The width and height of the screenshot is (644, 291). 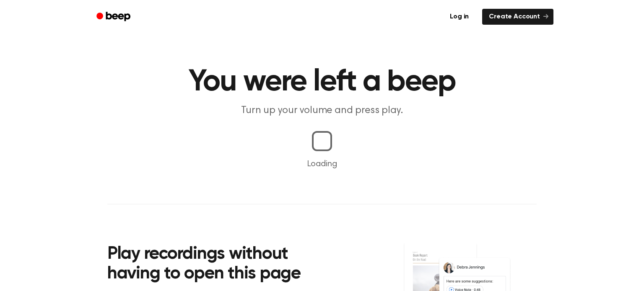 I want to click on h1: You were left a beep, so click(x=322, y=82).